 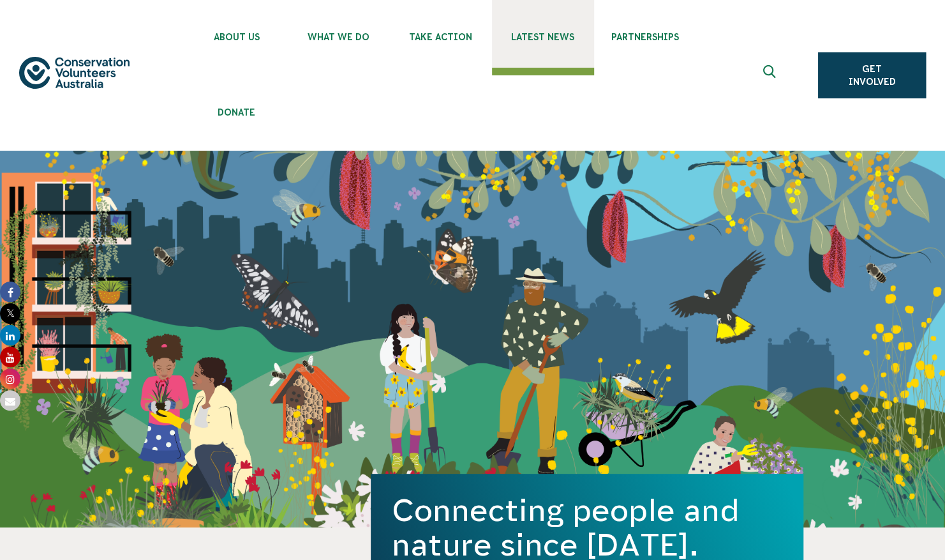 What do you see at coordinates (645, 37) in the screenshot?
I see `span: Partnerships` at bounding box center [645, 37].